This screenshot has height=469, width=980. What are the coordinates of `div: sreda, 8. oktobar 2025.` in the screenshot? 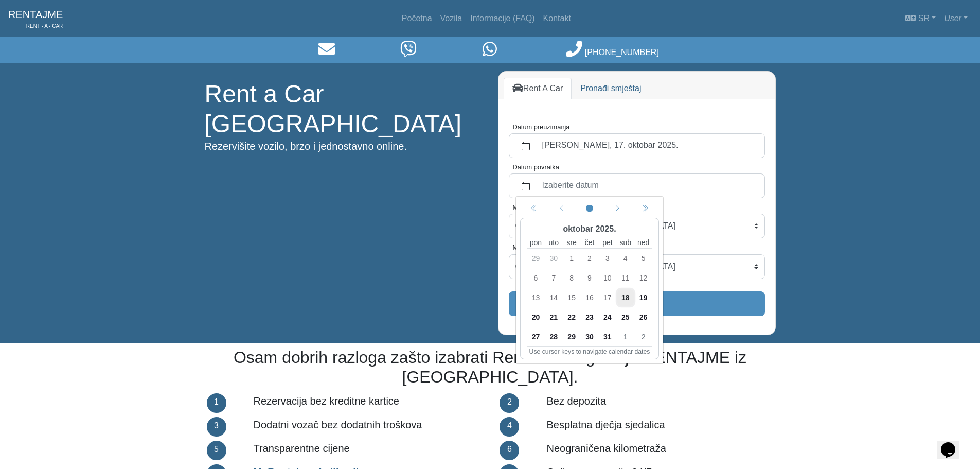 It's located at (571, 278).